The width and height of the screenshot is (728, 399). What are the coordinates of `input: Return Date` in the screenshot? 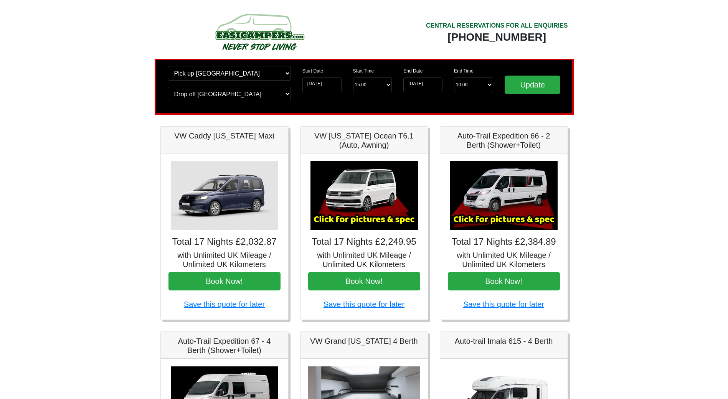 It's located at (423, 85).